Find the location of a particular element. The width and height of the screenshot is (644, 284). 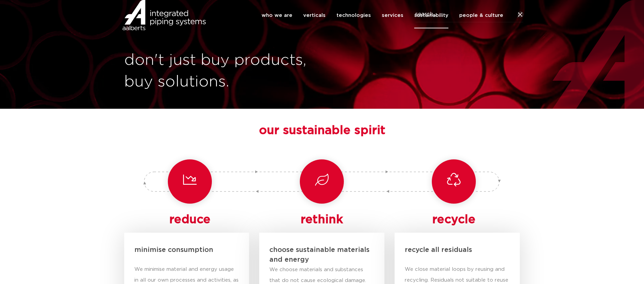

h4: rethink is located at coordinates (322, 220).